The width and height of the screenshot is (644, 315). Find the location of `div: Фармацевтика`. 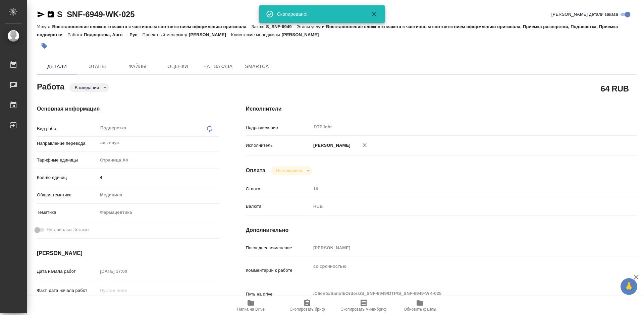

div: Фармацевтика is located at coordinates (158, 213).